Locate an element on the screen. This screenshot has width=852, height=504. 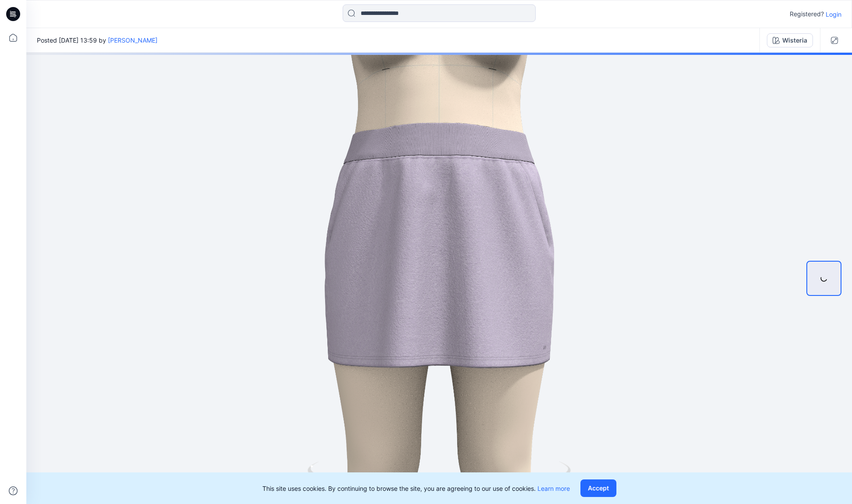
p: This site uses cookies. By continuing to browse the site, you are agreeing to our use of cookies. is located at coordinates (416, 488).